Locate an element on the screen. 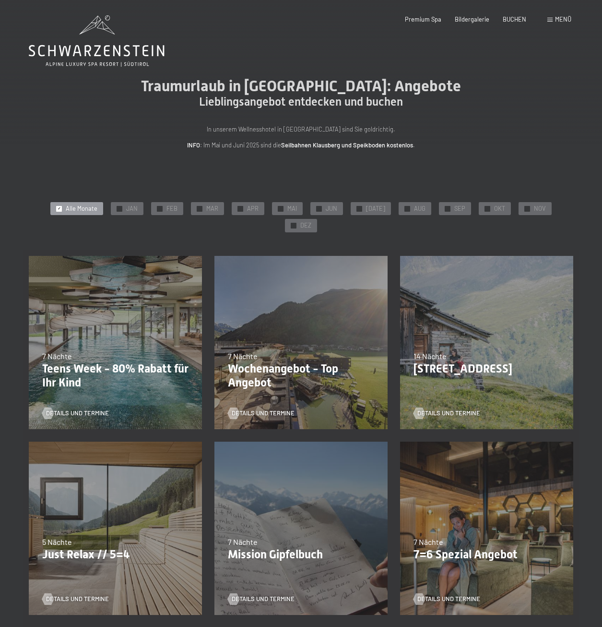 The image size is (602, 627). span: MAR is located at coordinates (212, 209).